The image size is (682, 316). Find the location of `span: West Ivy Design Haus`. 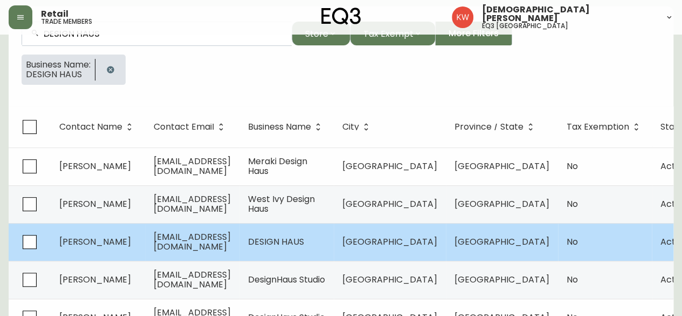

span: West Ivy Design Haus is located at coordinates (282, 203).